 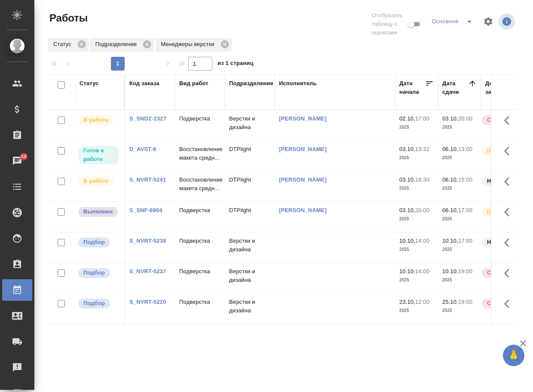 I want to click on p: В работе, so click(x=96, y=181).